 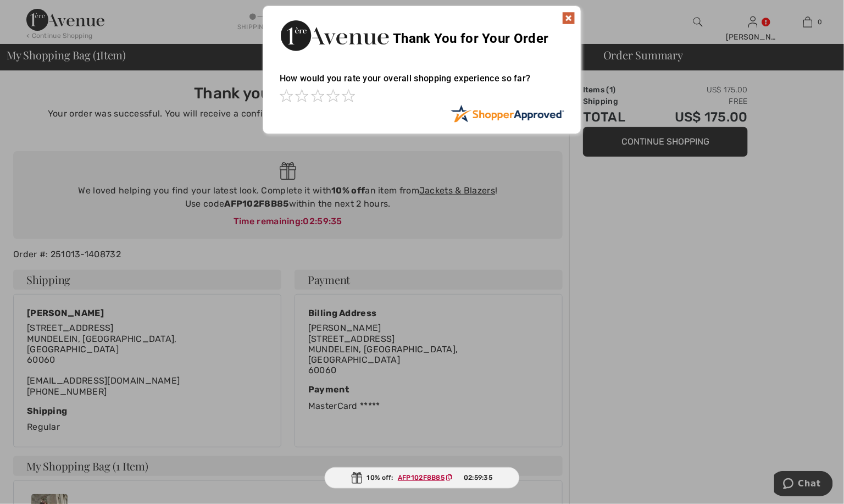 I want to click on img: Gift.svg, so click(x=357, y=477).